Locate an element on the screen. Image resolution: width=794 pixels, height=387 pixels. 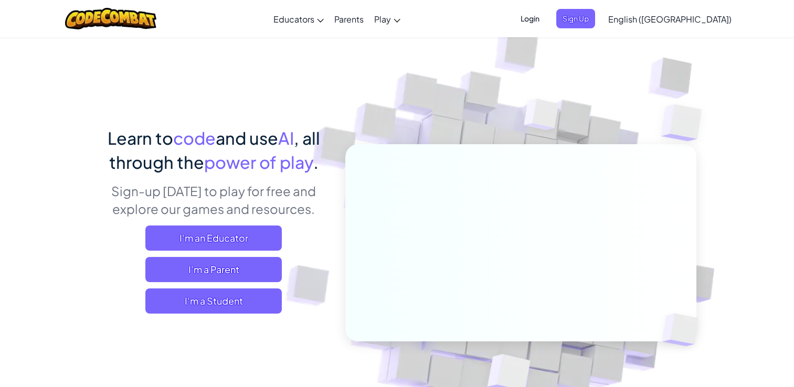
button: Sign Up is located at coordinates (576, 18).